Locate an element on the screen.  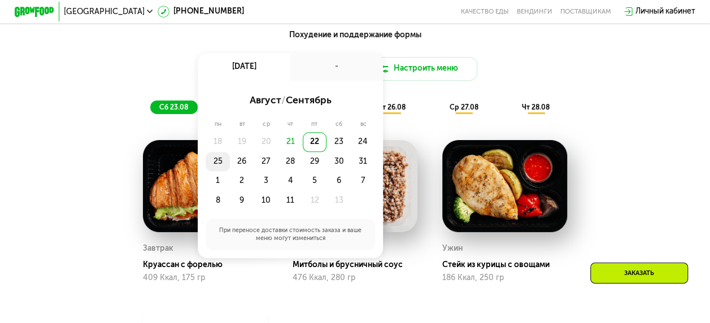
div: вт is located at coordinates (242, 124).